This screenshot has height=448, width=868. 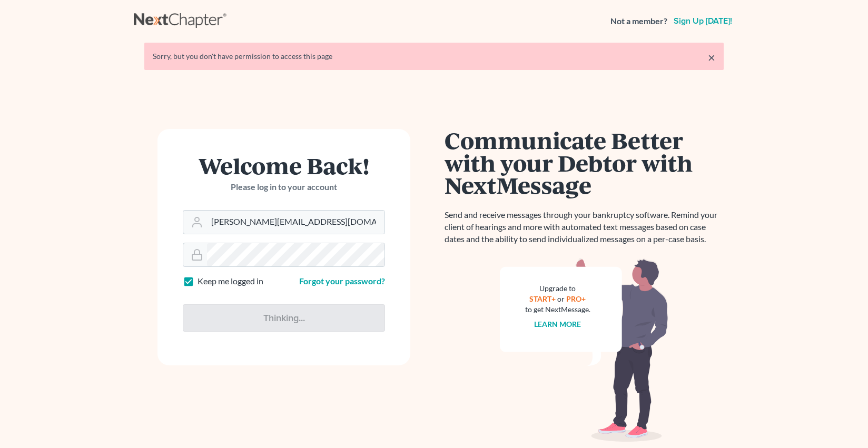 I want to click on img: nextmessage_bg-59042aed3d76b12b5cd301f8e5b87938c9018125f34e5fa2b7a6b67550977c72.svg, so click(x=584, y=350).